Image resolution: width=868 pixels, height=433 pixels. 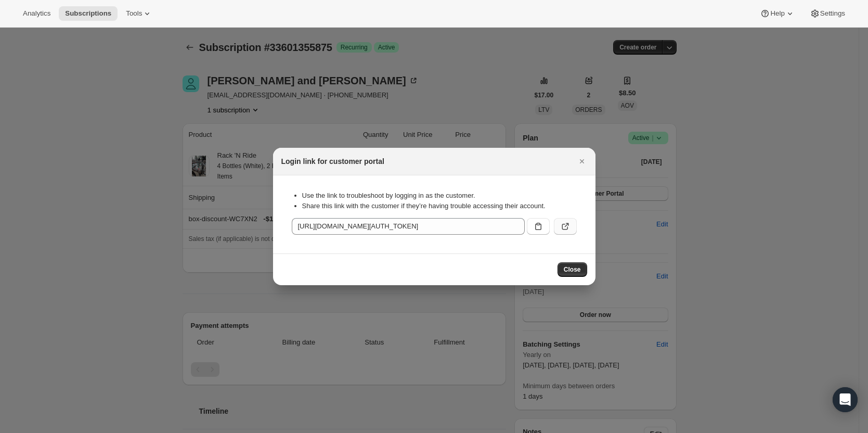 What do you see at coordinates (139, 14) in the screenshot?
I see `button: Tools` at bounding box center [139, 14].